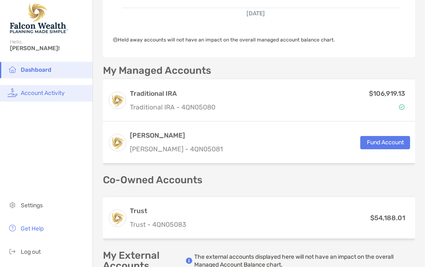 The width and height of the screenshot is (425, 267). What do you see at coordinates (173, 94) in the screenshot?
I see `h3: Traditional IRA` at bounding box center [173, 94].